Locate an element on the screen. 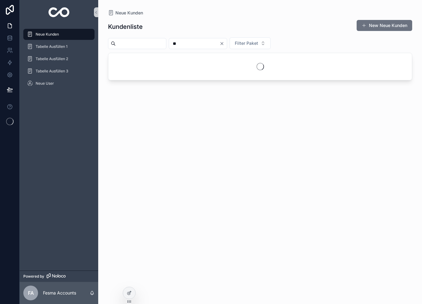 This screenshot has height=304, width=422. span: Filter Paket is located at coordinates (247, 43).